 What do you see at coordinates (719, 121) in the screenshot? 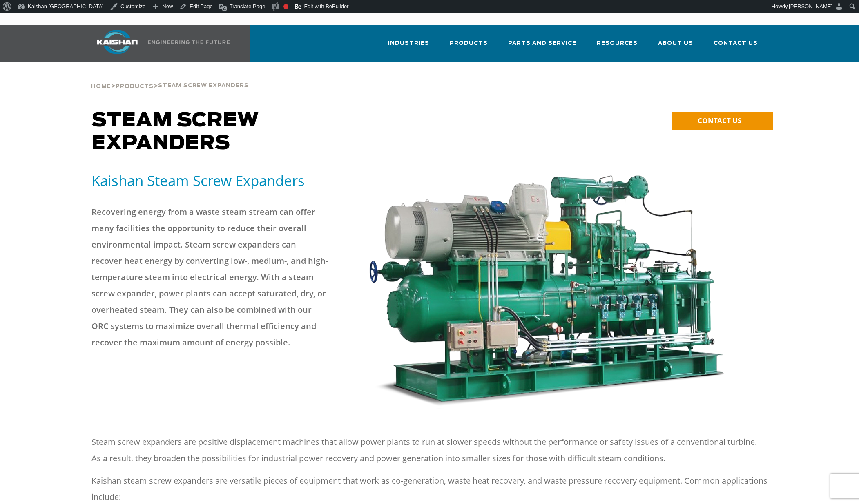
I see `span: CONTACT US` at bounding box center [719, 121].